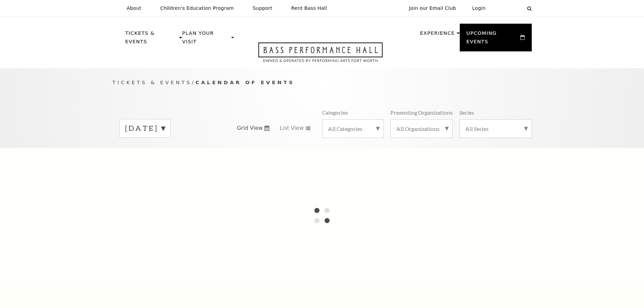  What do you see at coordinates (263, 8) in the screenshot?
I see `p: Support` at bounding box center [263, 8].